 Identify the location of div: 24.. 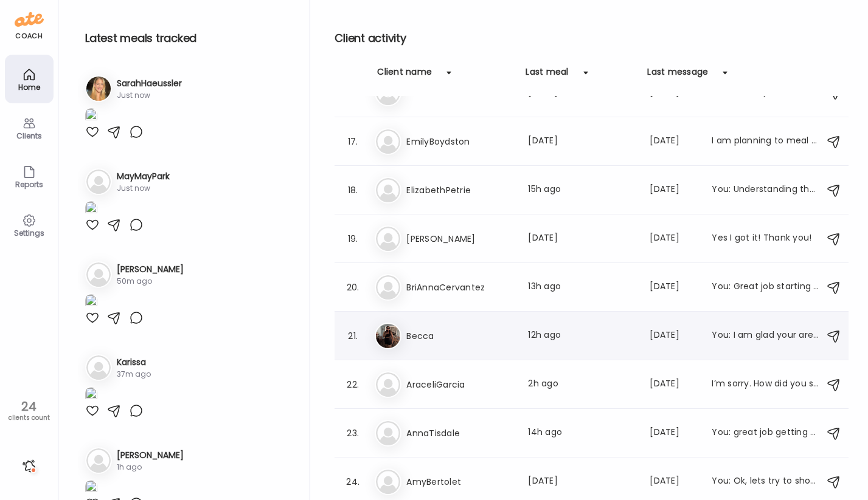
(353, 482).